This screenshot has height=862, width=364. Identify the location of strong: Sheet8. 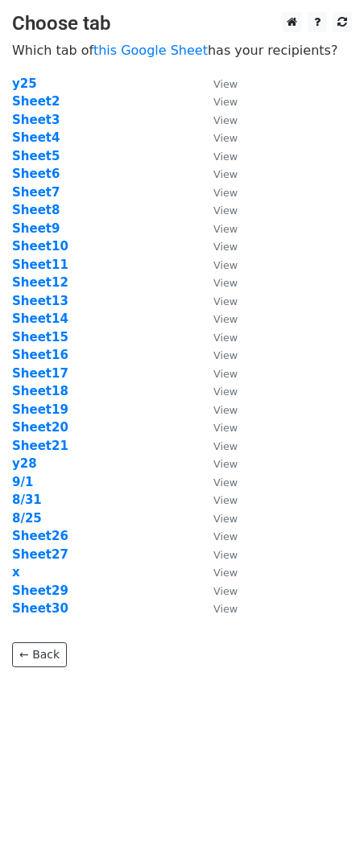
(35, 210).